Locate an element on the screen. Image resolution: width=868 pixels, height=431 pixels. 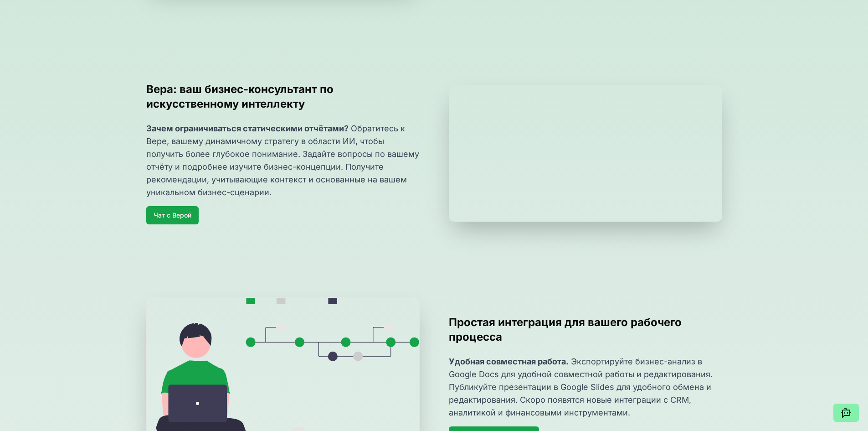
font: Экспортируйте бизнес-анализ в Google Docs для удобной совместной работы и редактирования. Публику... is located at coordinates (581, 387).